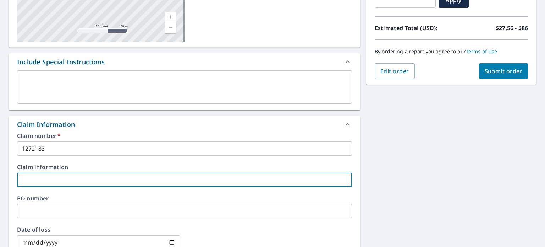 The height and width of the screenshot is (247, 545). I want to click on label: Claim information, so click(185, 167).